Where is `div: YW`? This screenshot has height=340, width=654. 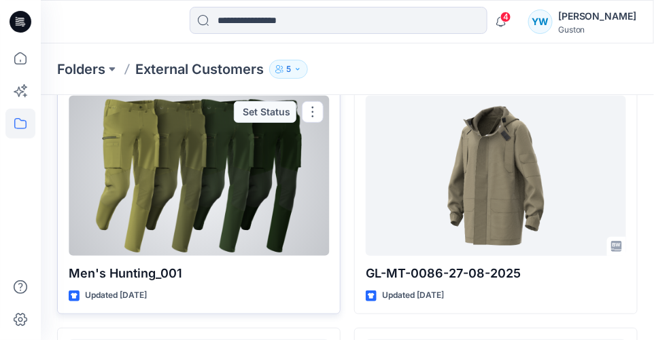 div: YW is located at coordinates (540, 22).